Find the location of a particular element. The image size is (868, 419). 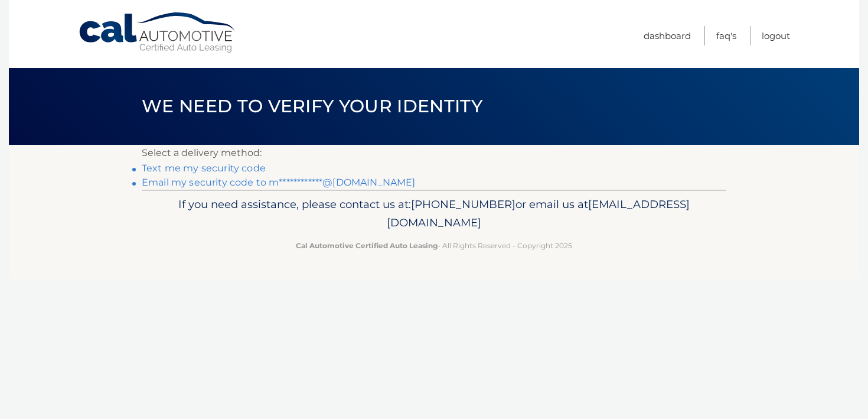

a: Cal Automotive is located at coordinates (158, 32).